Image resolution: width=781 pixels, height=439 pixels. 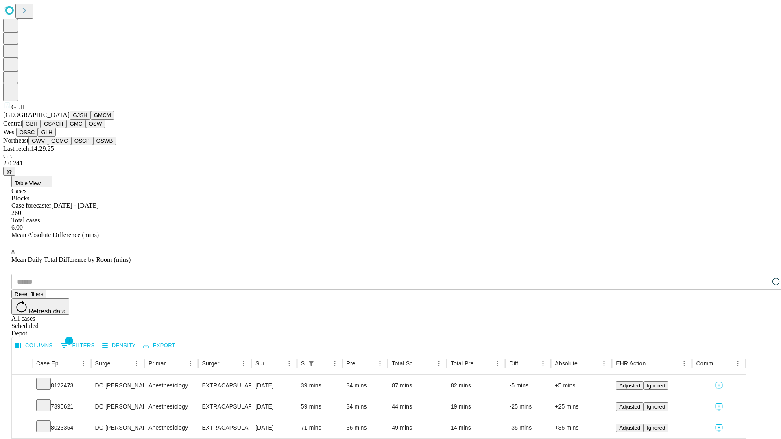 What do you see at coordinates (263, 364) in the screenshot?
I see `div: Surgery Date` at bounding box center [263, 364].